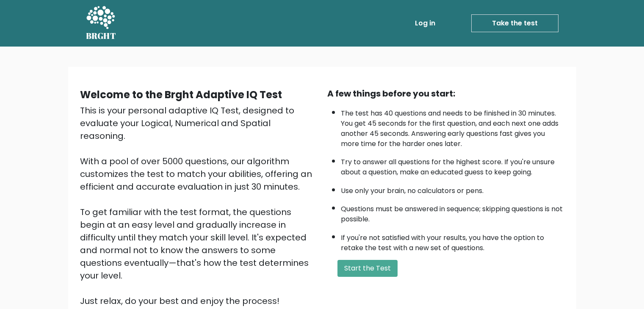 Image resolution: width=644 pixels, height=309 pixels. I want to click on b: Welcome to the Brght Adaptive IQ Test, so click(181, 94).